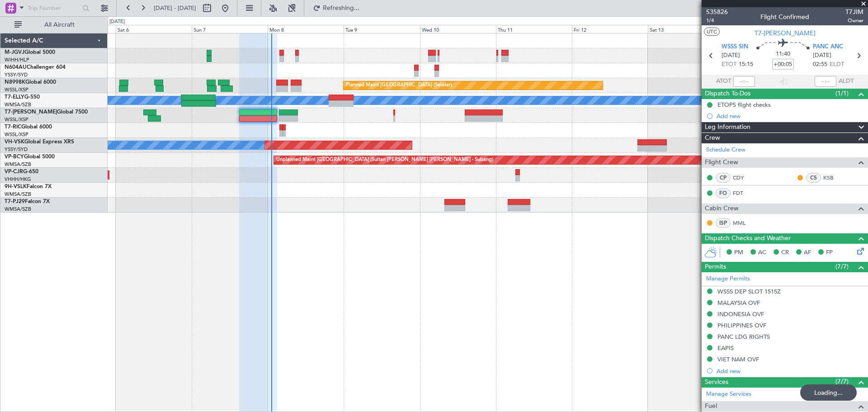 The height and width of the screenshot is (412, 868). Describe the element at coordinates (53, 8) in the screenshot. I see `input: Trip Number` at that location.